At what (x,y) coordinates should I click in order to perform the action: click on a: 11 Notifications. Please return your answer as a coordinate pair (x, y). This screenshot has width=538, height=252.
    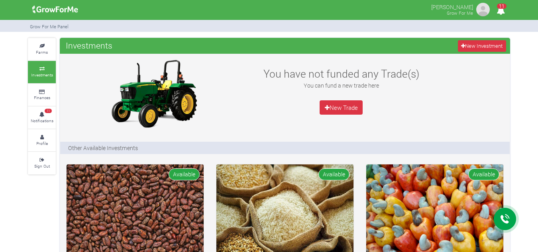
    Looking at the image, I should click on (42, 117).